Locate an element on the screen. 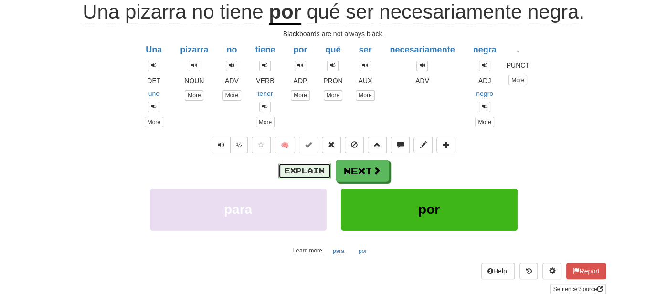  span: negra is located at coordinates (553, 12).